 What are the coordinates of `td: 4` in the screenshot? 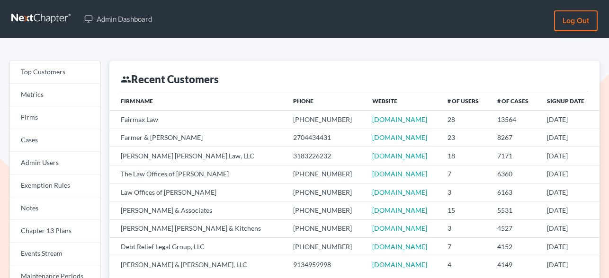 It's located at (464, 265).